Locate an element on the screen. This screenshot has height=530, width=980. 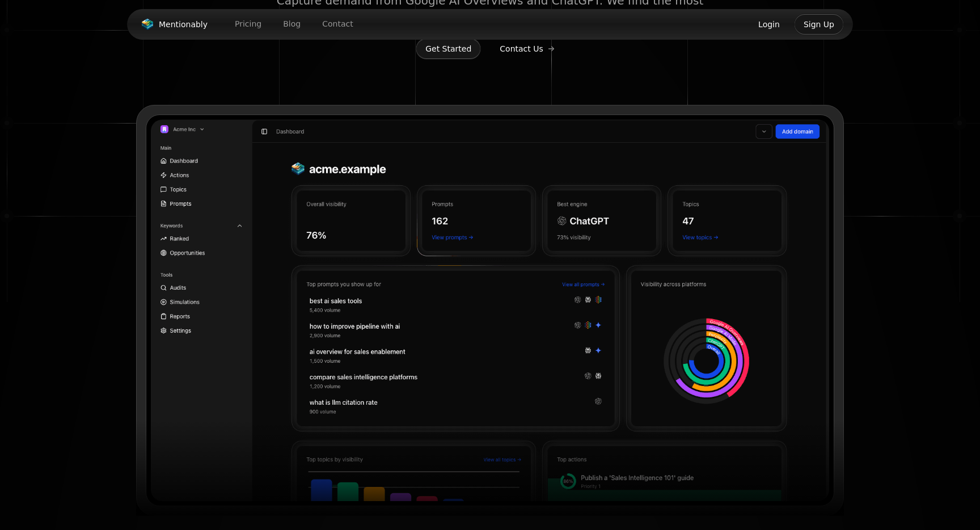
a: Mentionably is located at coordinates (174, 24).